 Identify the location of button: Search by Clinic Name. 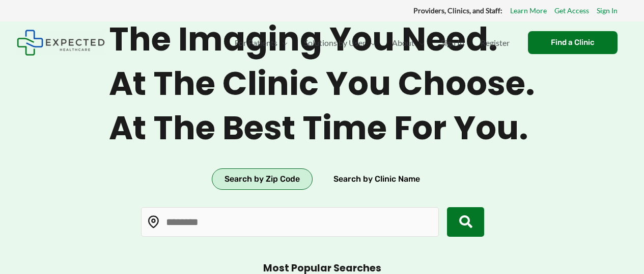
(377, 179).